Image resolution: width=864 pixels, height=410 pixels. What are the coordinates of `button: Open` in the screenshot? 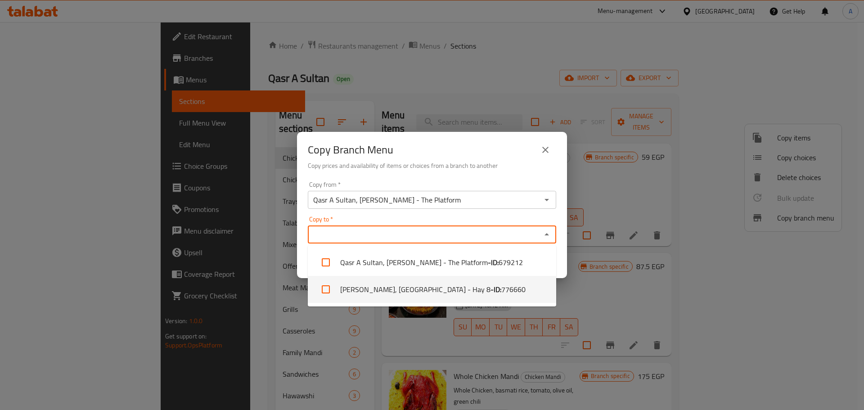 It's located at (547, 200).